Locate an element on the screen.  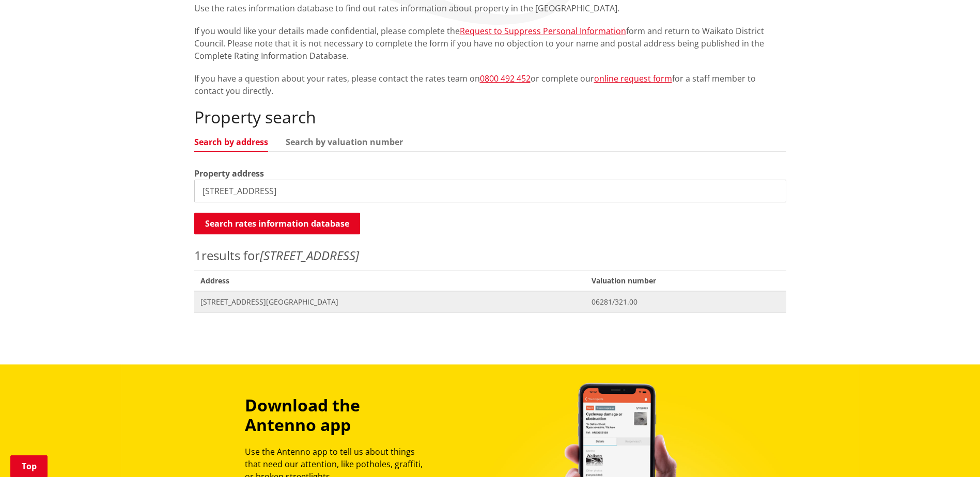
span: Valuation number is located at coordinates (686, 280).